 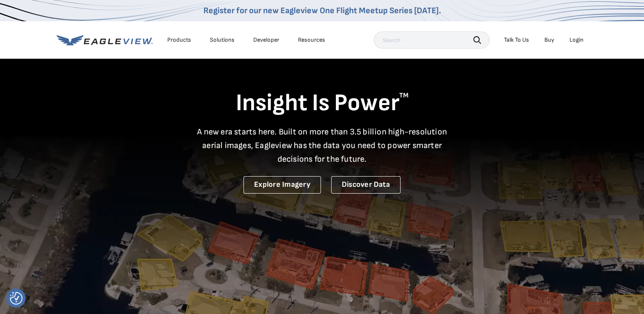 What do you see at coordinates (311, 40) in the screenshot?
I see `div: Resources` at bounding box center [311, 40].